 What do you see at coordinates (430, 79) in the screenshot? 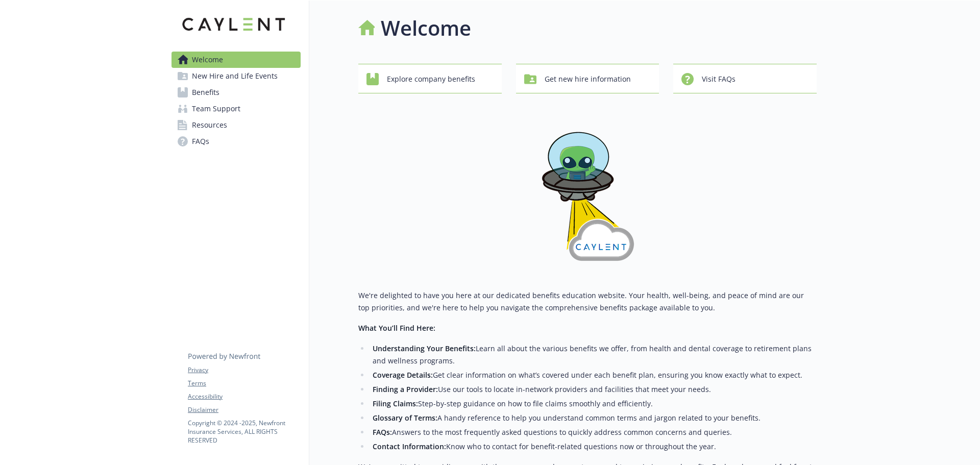
I see `button: Explore company benefits` at bounding box center [430, 79].